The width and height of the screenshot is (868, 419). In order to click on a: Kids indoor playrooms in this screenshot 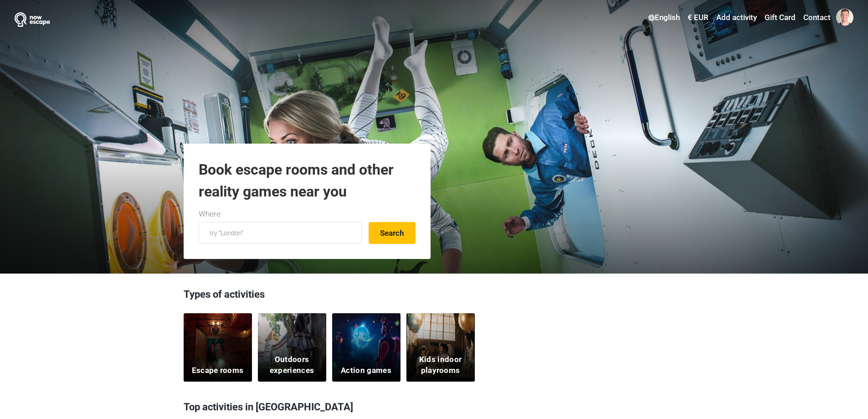, I will do `click(440, 347)`.